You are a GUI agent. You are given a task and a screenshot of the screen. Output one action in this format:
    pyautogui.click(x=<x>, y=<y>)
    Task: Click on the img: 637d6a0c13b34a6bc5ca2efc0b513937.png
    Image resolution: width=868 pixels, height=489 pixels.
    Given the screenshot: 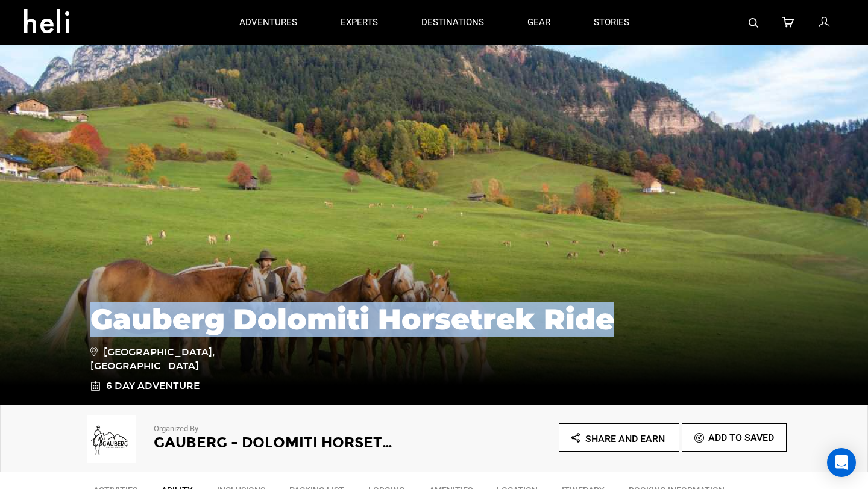 What is the action you would take?
    pyautogui.click(x=112, y=439)
    